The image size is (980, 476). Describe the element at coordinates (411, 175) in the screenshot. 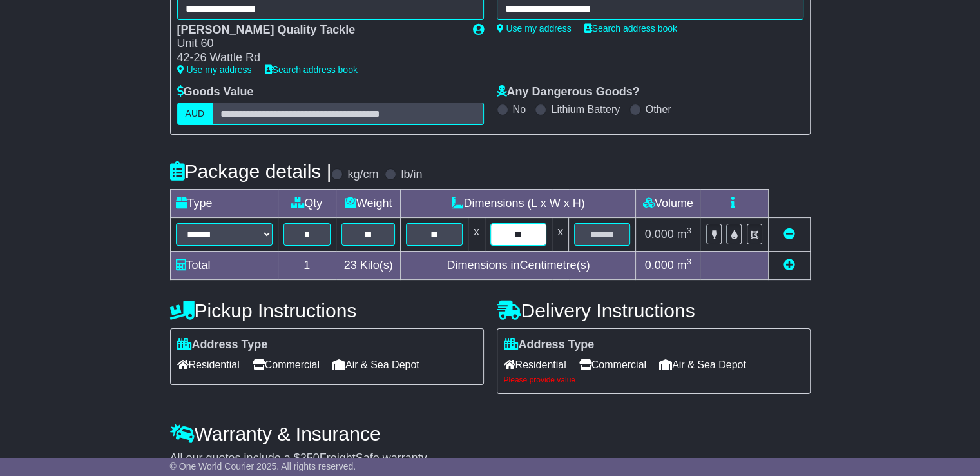

I see `label: lb/in` at that location.